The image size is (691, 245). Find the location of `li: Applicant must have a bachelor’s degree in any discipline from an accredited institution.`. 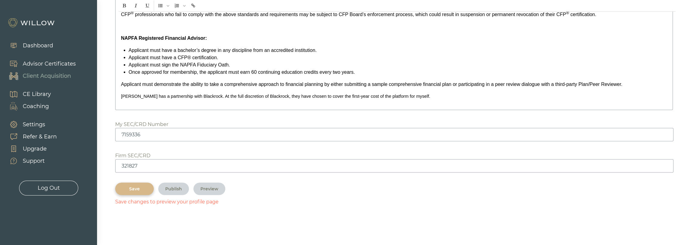

li: Applicant must have a bachelor’s degree in any discipline from an accredited institution. is located at coordinates (398, 50).